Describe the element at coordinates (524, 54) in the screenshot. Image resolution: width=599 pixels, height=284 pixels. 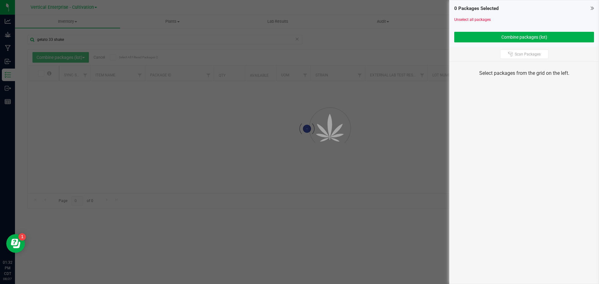
I see `button: Scan Packages` at that location.